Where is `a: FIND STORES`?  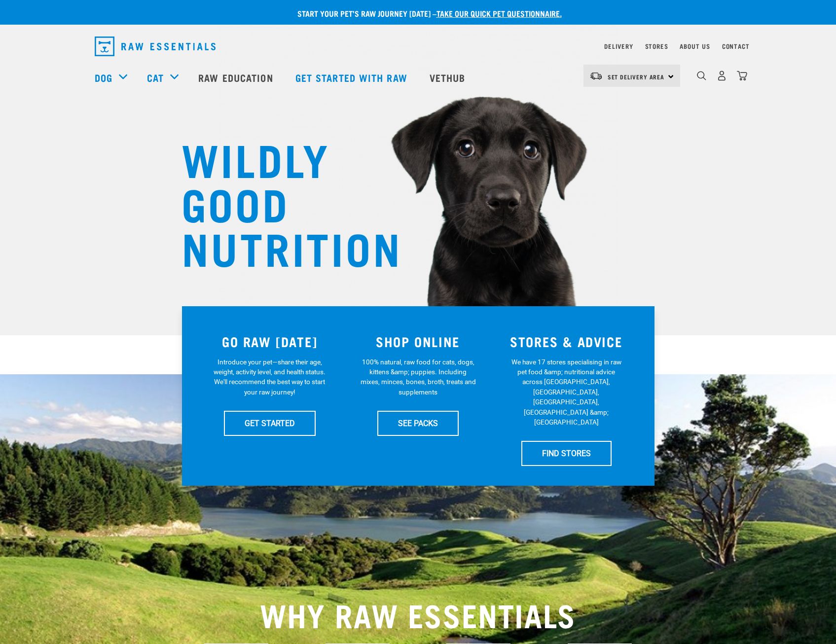 a: FIND STORES is located at coordinates (566, 453).